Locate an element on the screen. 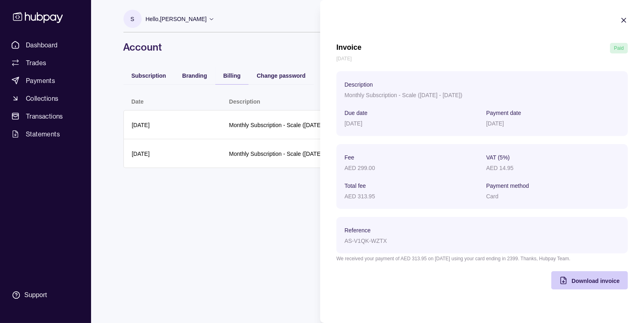 This screenshot has width=644, height=323. p: Card is located at coordinates (493, 196).